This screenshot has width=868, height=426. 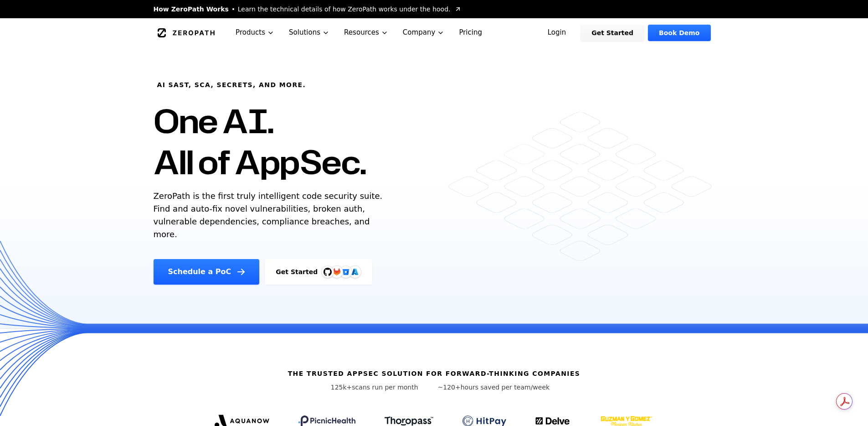 I want to click on a: How ZeroPath WorksLearn the technical details of how ZeroPath works under the hood., so click(x=308, y=9).